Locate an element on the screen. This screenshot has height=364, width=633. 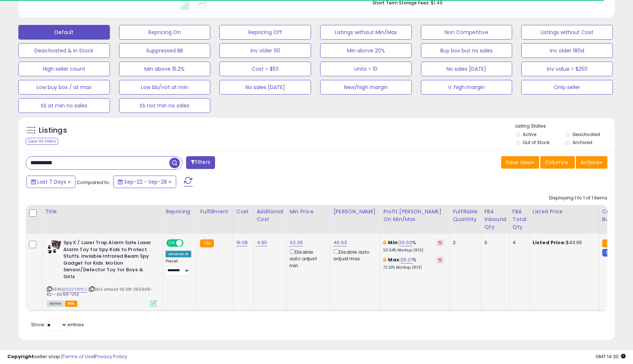
div: Disable auto adjust max is located at coordinates (354, 254).